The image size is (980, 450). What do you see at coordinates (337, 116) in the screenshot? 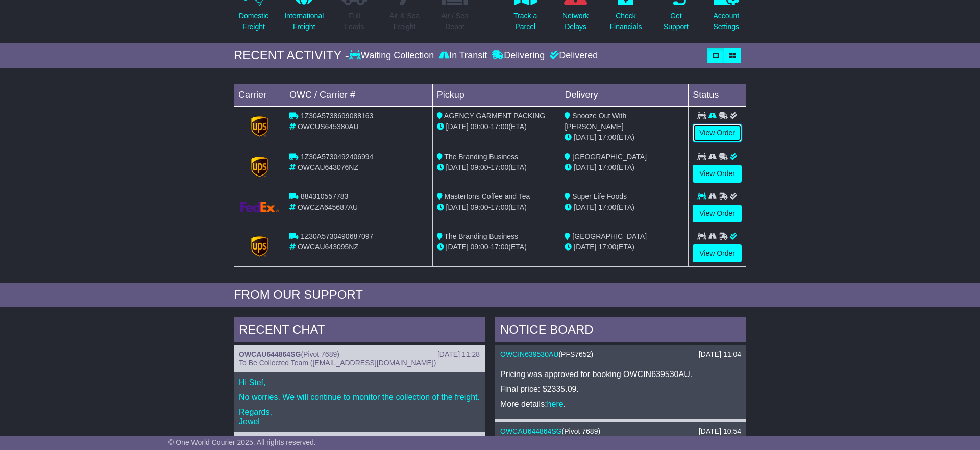
I see `span: 1Z30A5738699088163` at bounding box center [337, 116].